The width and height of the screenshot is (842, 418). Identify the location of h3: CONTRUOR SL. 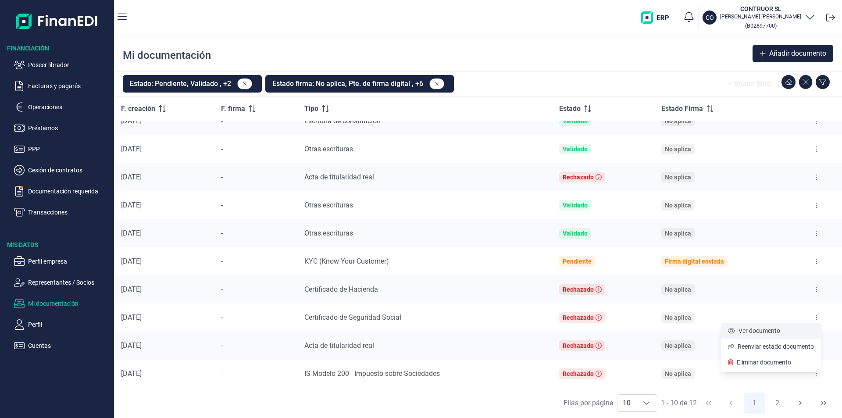
(760, 9).